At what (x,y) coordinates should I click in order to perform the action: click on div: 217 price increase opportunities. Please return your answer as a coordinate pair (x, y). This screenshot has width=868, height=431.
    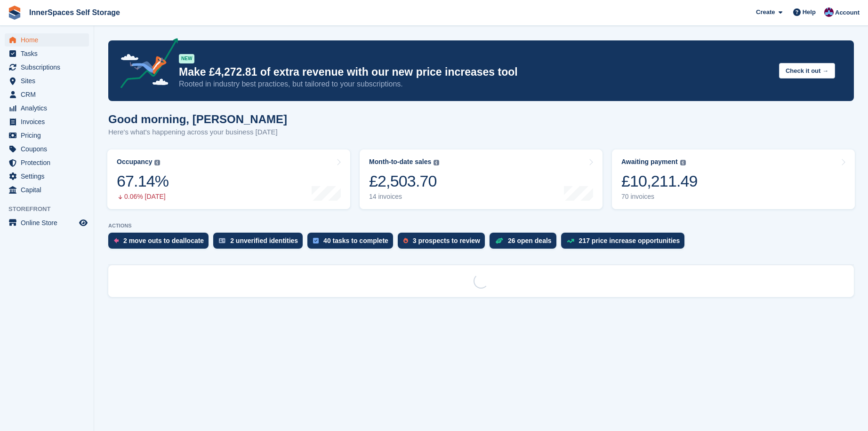
    Looking at the image, I should click on (630, 241).